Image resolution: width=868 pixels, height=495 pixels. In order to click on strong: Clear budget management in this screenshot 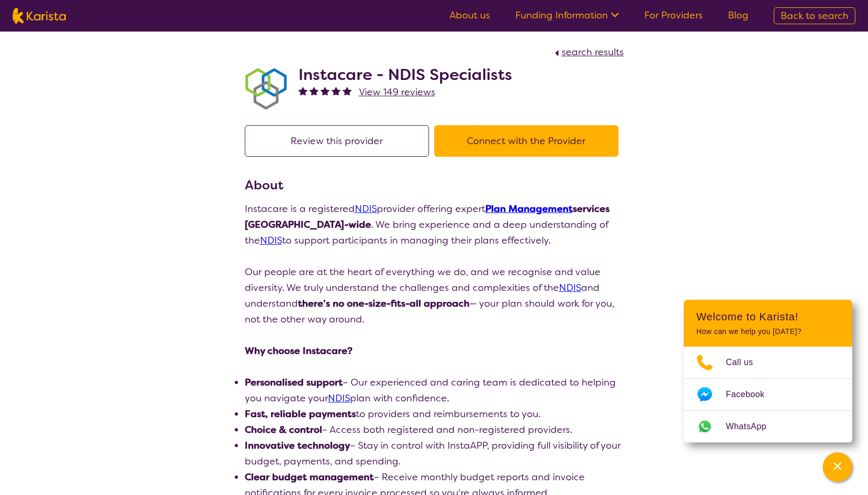, I will do `click(309, 478)`.